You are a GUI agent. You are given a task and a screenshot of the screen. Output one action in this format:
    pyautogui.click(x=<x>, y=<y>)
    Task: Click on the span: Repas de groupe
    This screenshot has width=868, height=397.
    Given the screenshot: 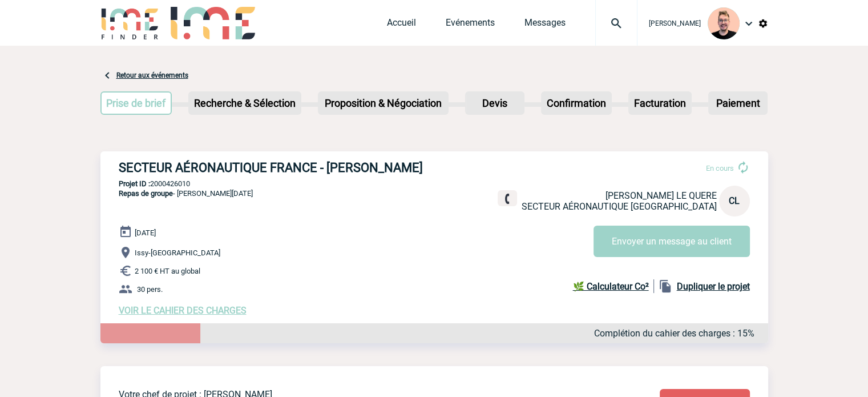 What is the action you would take?
    pyautogui.click(x=146, y=193)
    